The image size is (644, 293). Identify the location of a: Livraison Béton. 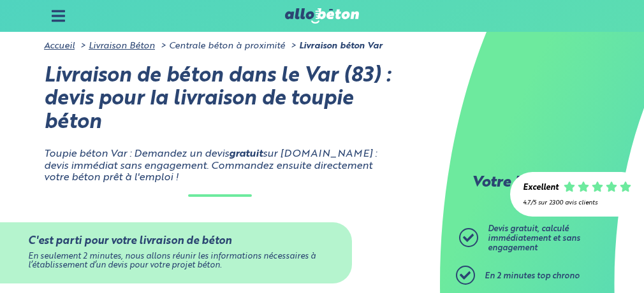
(122, 46).